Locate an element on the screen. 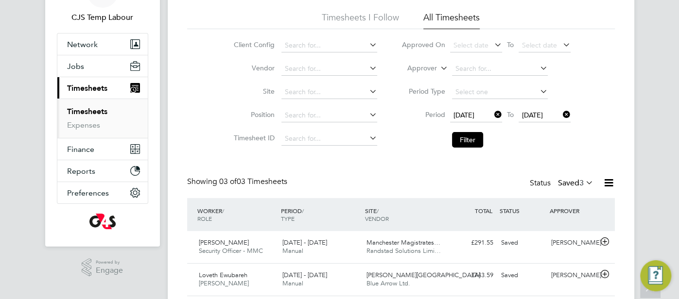 The height and width of the screenshot is (299, 679). label: Period Type is located at coordinates (423, 91).